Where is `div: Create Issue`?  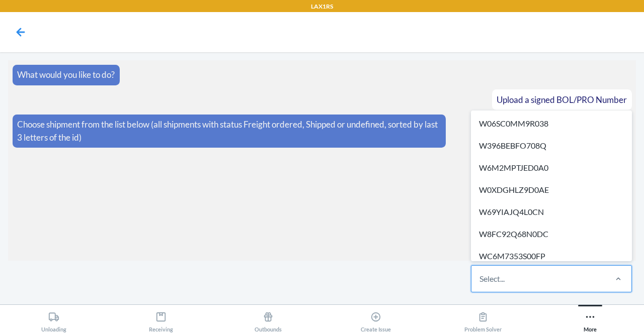 div: Create Issue is located at coordinates (375, 320).